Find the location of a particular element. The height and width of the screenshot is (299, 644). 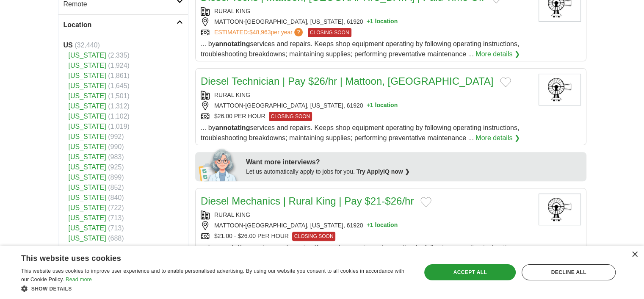

div: $21.00 - $26.00 PER HOUR is located at coordinates (366, 236).